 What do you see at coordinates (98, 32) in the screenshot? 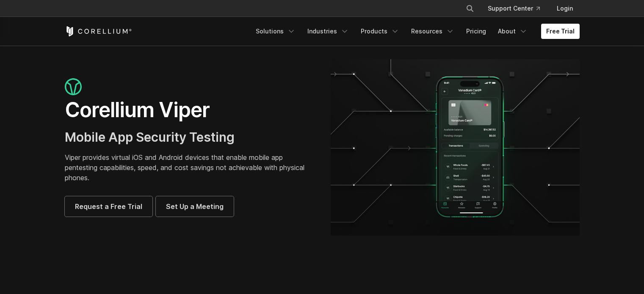
I see `a: Corellium Home` at bounding box center [98, 32].